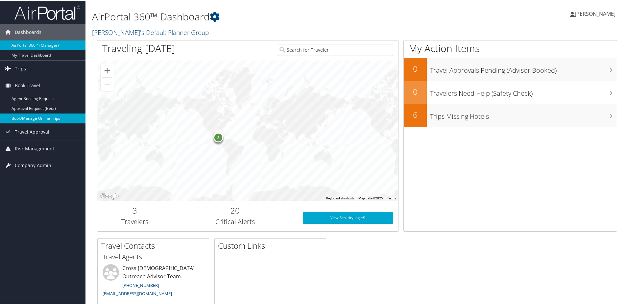  Describe the element at coordinates (20, 68) in the screenshot. I see `span: Trips` at that location.